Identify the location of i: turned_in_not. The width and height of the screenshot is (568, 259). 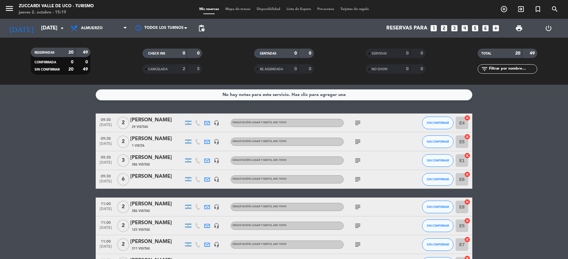
(538, 9).